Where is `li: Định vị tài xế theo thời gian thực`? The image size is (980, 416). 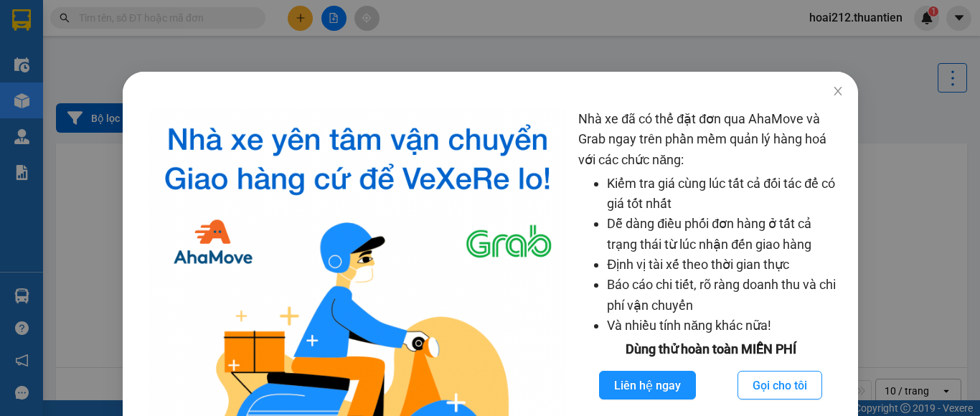 li: Định vị tài xế theo thời gian thực is located at coordinates (724, 264).